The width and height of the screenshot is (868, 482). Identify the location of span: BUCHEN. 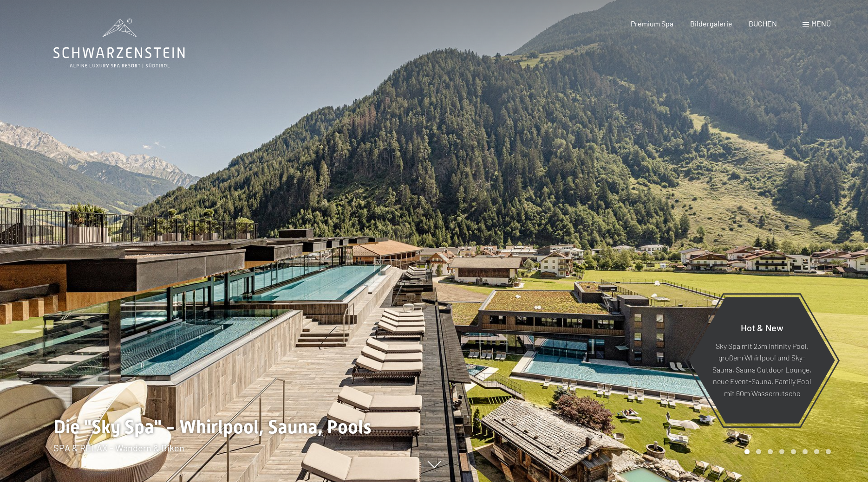
(763, 23).